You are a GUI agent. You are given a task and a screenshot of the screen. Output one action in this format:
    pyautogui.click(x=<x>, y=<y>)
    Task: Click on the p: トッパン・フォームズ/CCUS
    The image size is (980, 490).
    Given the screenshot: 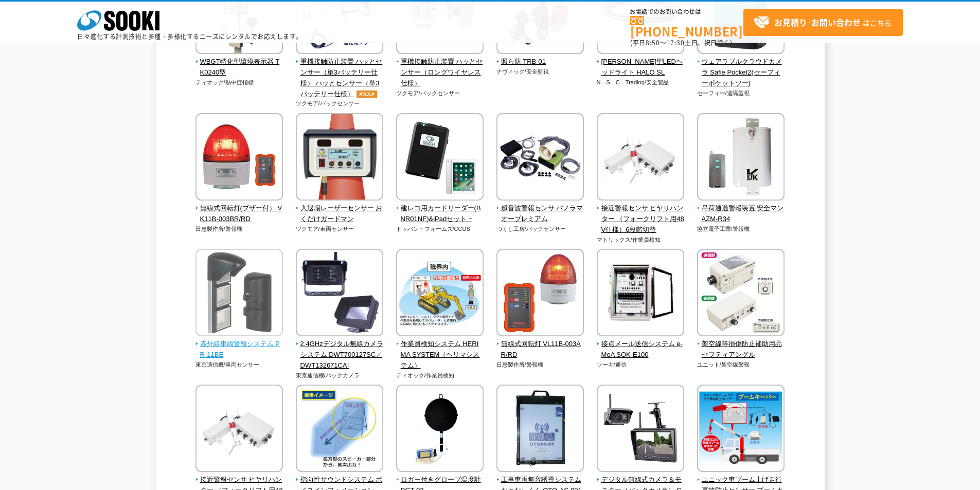 What is the action you would take?
    pyautogui.click(x=439, y=229)
    